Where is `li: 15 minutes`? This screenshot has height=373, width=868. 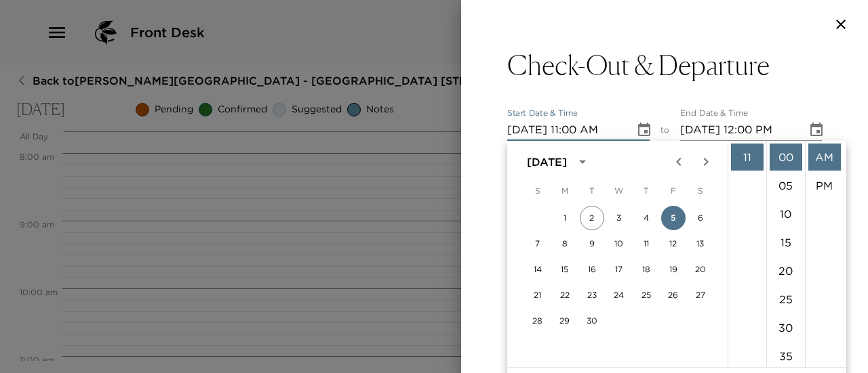 li: 15 minutes is located at coordinates (786, 242).